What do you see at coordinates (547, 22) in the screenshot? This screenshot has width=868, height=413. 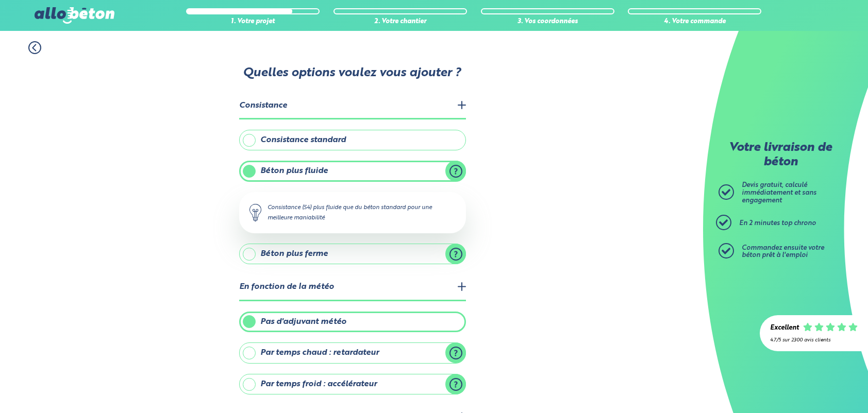 I see `div: 3. Vos coordonnées` at bounding box center [547, 22].